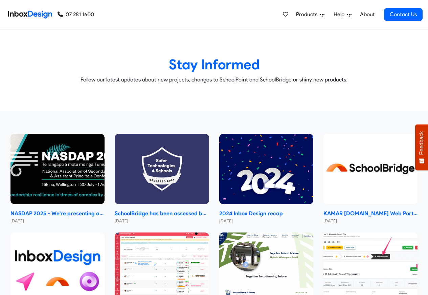 The image size is (428, 295). I want to click on span: Products, so click(308, 15).